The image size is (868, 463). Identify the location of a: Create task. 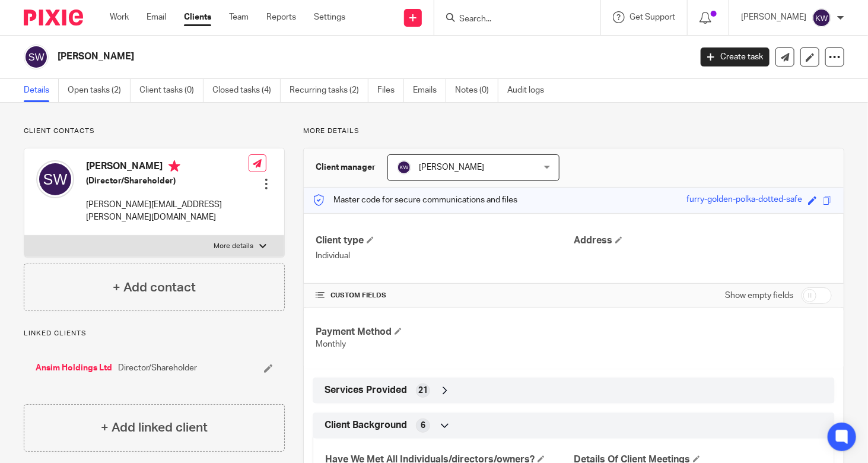
(735, 57).